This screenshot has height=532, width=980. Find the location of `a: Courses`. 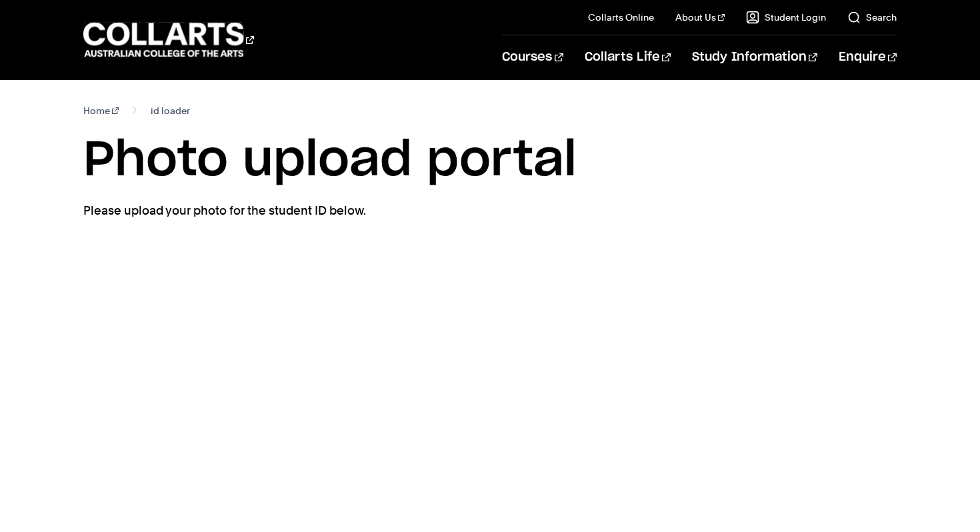

a: Courses is located at coordinates (532, 57).